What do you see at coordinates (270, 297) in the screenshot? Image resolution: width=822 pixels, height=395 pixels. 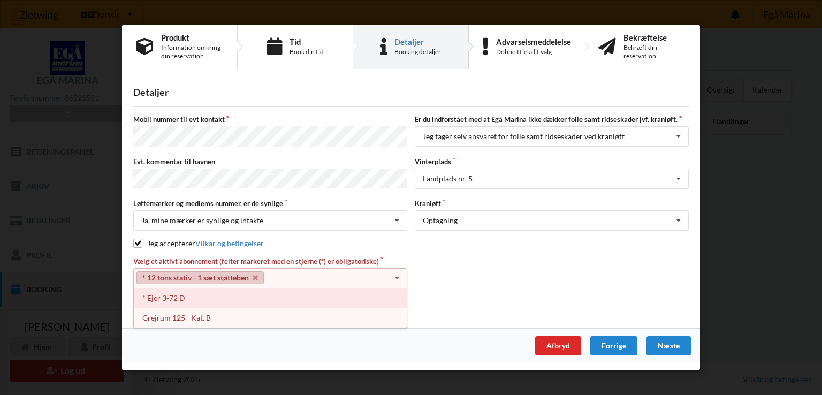 I see `div: * Ejer 3-72 D` at bounding box center [270, 297].